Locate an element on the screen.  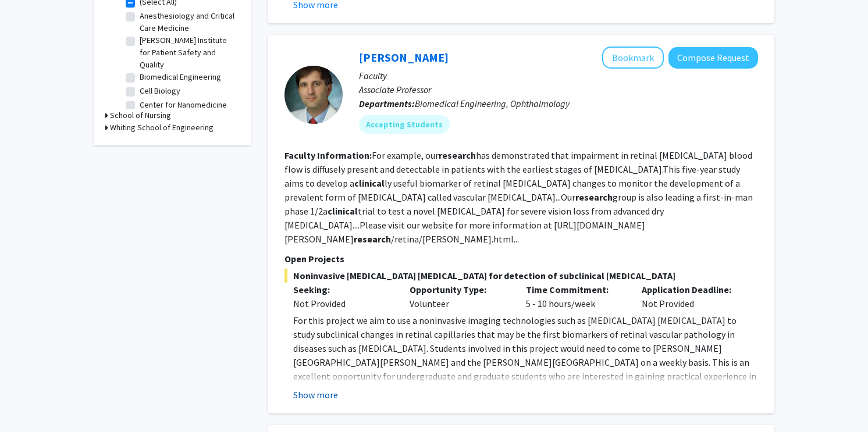
label: Center for Nanomedicine is located at coordinates (183, 104).